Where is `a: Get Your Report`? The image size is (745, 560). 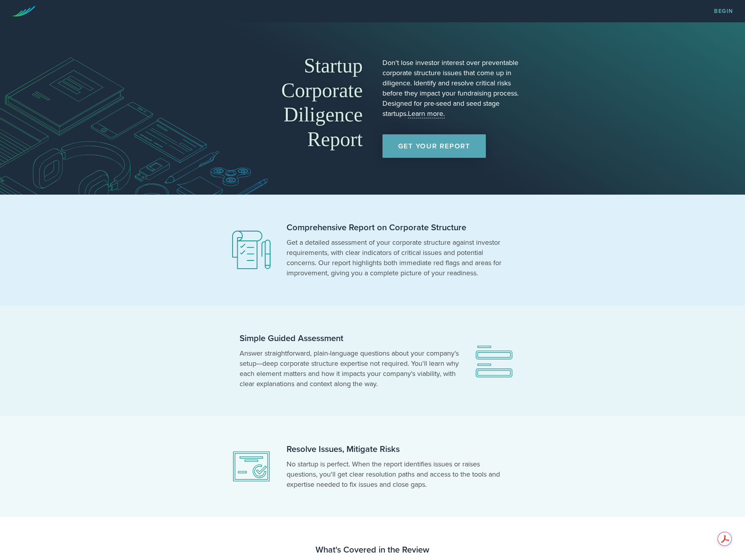 a: Get Your Report is located at coordinates (435, 146).